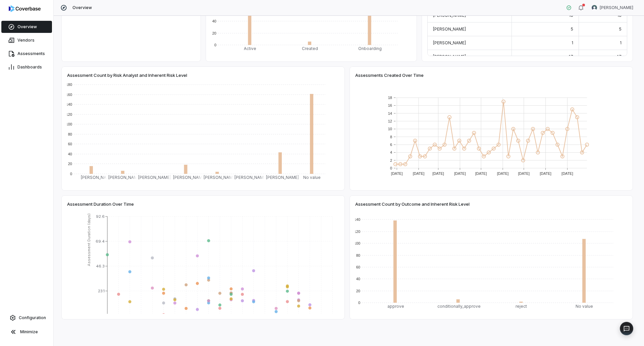 The width and height of the screenshot is (644, 346). What do you see at coordinates (595, 8) in the screenshot?
I see `img: Nic Weilbacher avatar` at bounding box center [595, 8].